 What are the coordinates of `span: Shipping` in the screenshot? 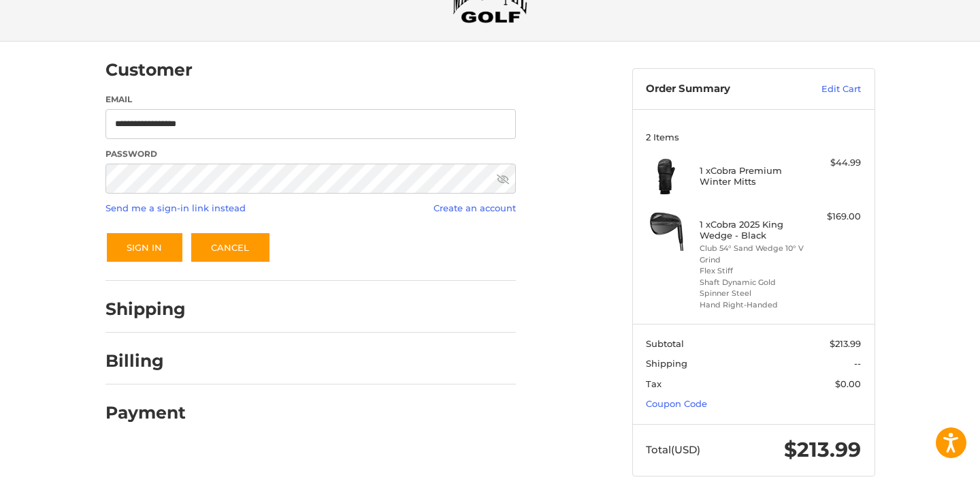 It's located at (666, 363).